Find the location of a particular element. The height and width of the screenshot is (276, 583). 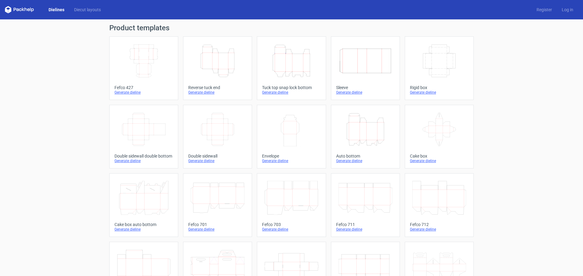

a: Rigid boxGenerate dieline is located at coordinates (439, 68).